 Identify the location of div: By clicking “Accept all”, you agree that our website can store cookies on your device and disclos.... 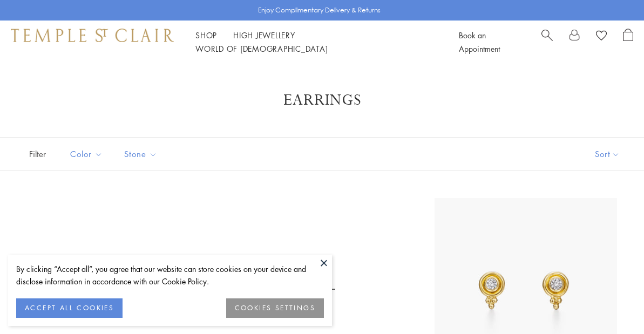
(170, 275).